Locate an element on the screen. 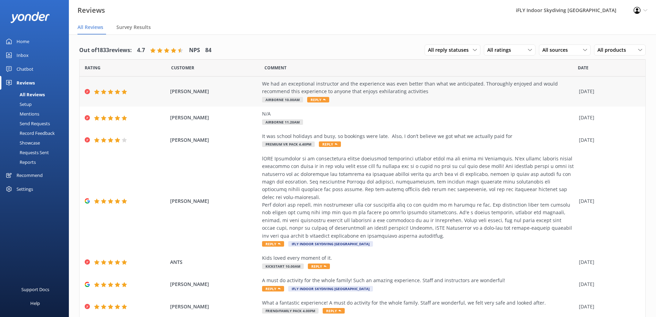  div: Reviews is located at coordinates (25, 83).